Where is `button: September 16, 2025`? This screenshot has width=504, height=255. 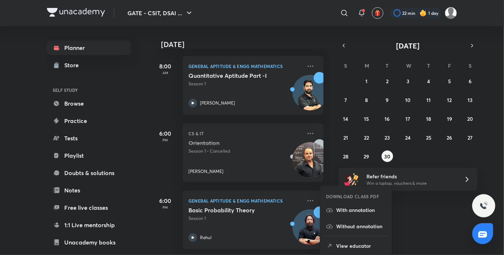 button: September 16, 2025 is located at coordinates (388, 118).